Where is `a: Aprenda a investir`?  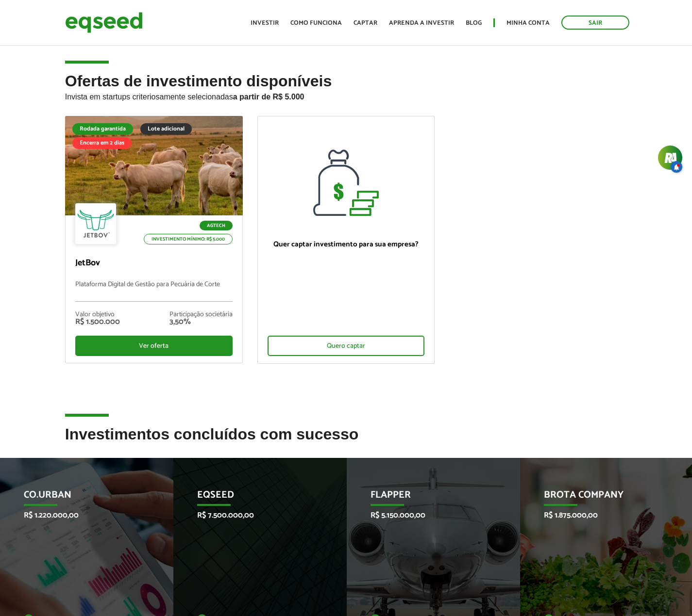 a: Aprenda a investir is located at coordinates (422, 23).